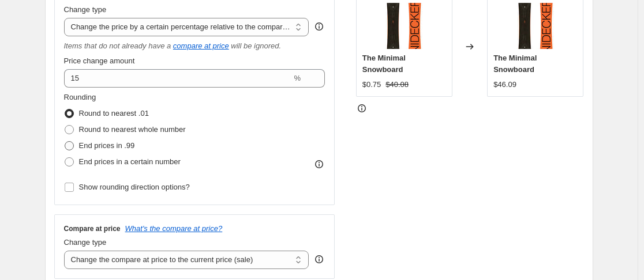 This screenshot has height=280, width=644. What do you see at coordinates (130, 162) in the screenshot?
I see `span: End prices in a certain number` at bounding box center [130, 162].